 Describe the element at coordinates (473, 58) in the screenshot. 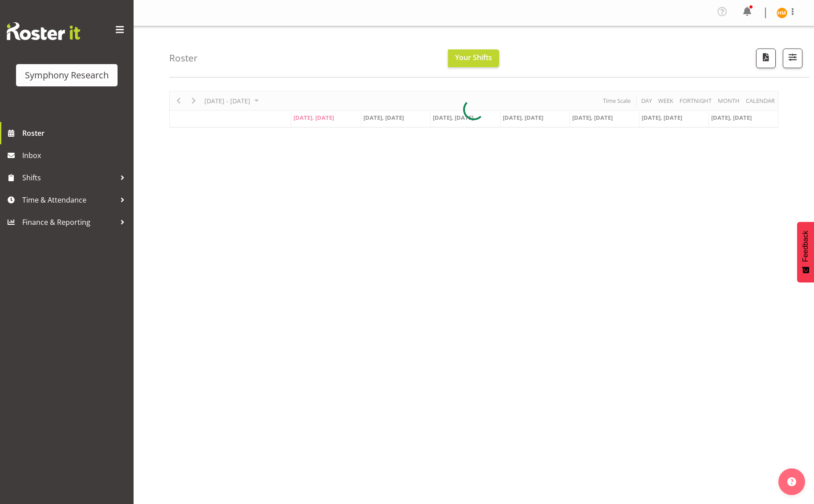

I see `button: Your Shifts` at that location.